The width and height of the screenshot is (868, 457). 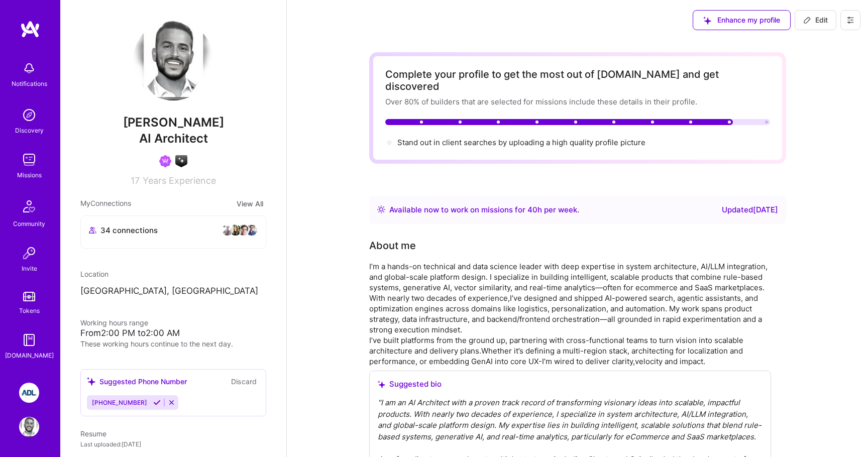 I want to click on a: User Avatar, so click(x=29, y=427).